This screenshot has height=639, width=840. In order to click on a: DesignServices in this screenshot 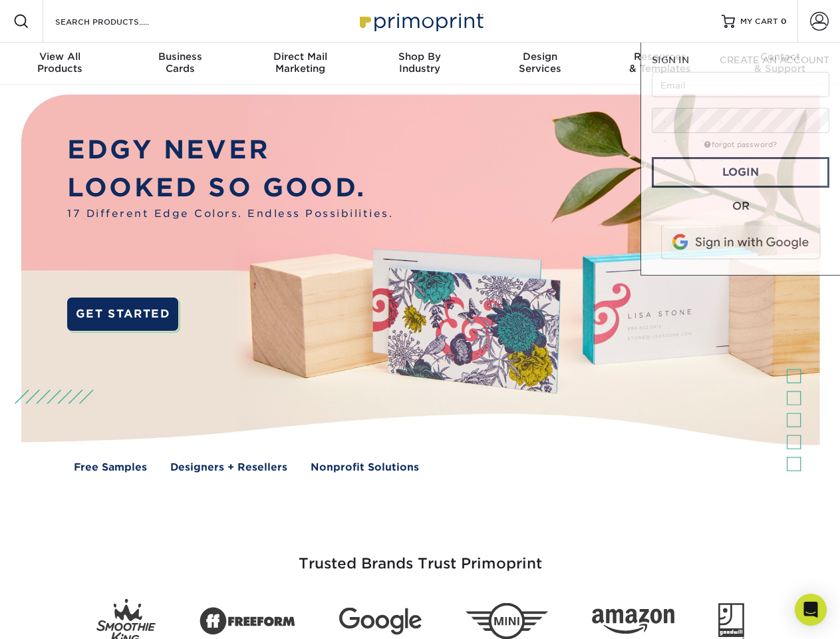, I will do `click(540, 64)`.